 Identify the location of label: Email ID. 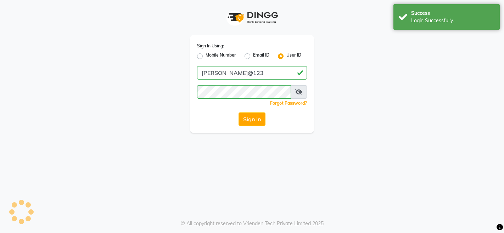
(261, 56).